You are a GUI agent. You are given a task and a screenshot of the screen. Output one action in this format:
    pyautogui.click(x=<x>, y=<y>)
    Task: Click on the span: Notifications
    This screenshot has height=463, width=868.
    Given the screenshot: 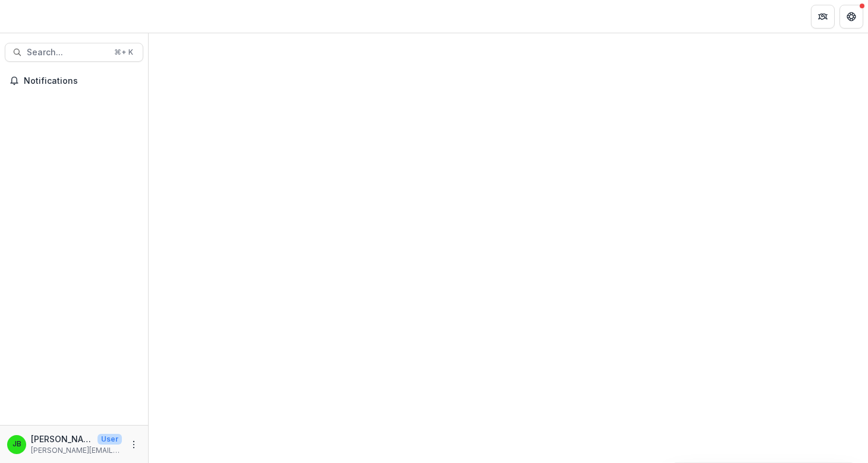 What is the action you would take?
    pyautogui.click(x=81, y=81)
    